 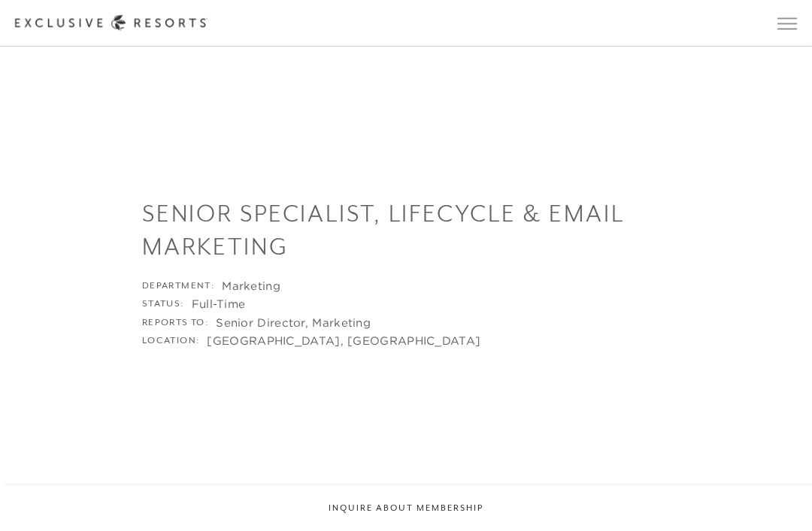 I want to click on div: Senior Director, Marketing, so click(x=293, y=323).